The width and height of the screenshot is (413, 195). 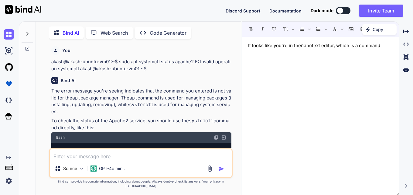 What do you see at coordinates (337, 29) in the screenshot?
I see `span: Font family` at bounding box center [337, 29].